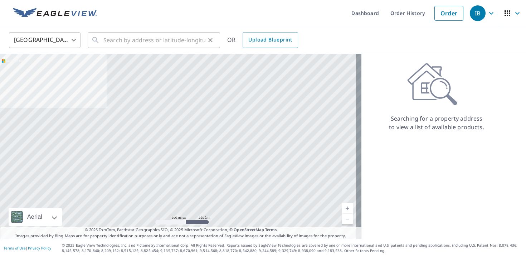 The width and height of the screenshot is (526, 257). What do you see at coordinates (448, 13) in the screenshot?
I see `a: Order` at bounding box center [448, 13].